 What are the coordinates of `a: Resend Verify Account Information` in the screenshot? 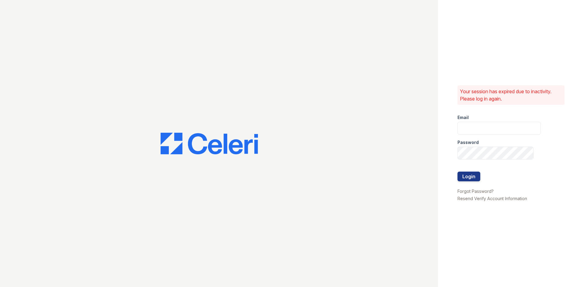 It's located at (492, 199).